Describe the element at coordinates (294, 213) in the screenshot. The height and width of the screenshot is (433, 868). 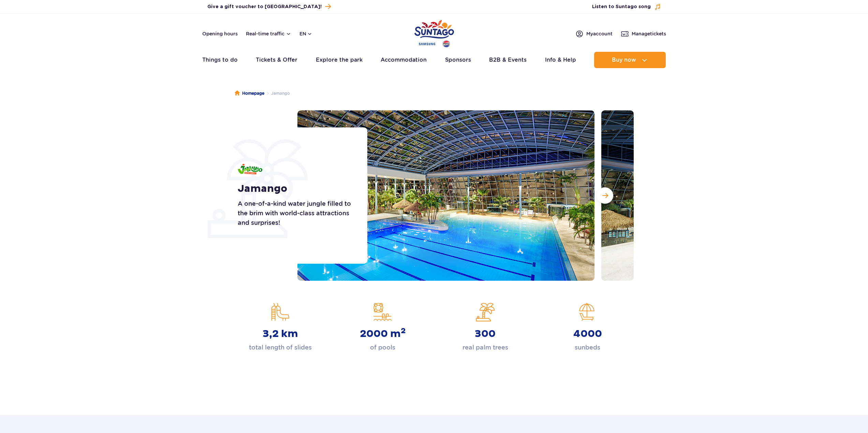
I see `p: A one-of-a-kind water jungle filled to the brim with world-class attractions and surprises!` at that location.